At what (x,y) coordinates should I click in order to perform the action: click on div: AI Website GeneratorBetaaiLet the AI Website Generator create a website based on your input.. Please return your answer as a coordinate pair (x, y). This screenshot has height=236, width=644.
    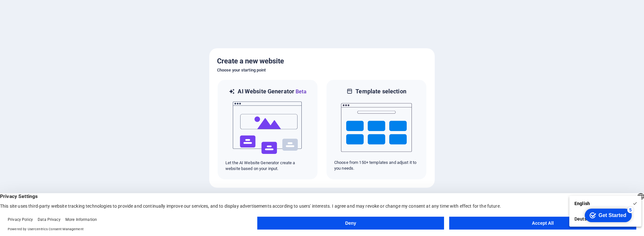
    Looking at the image, I should click on (268, 129).